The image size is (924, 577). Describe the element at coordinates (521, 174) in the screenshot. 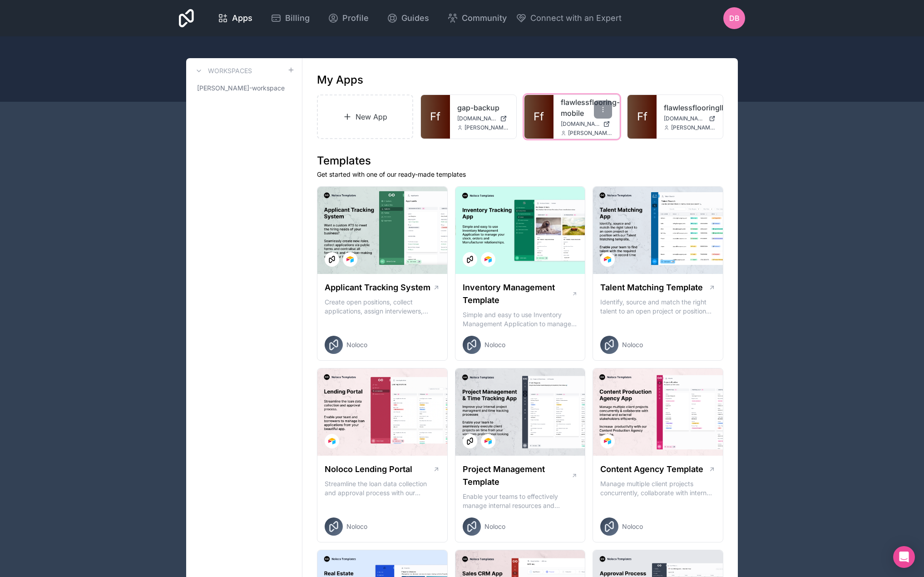

I see `p: Get started with one of our ready-made templates` at that location.